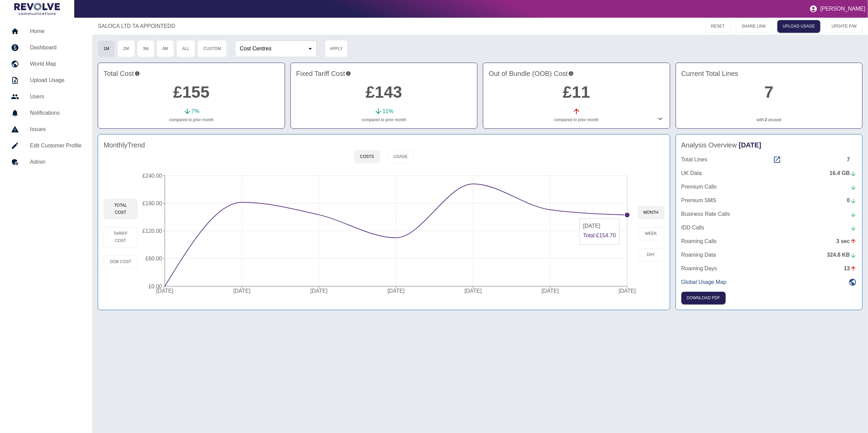 The width and height of the screenshot is (868, 433). What do you see at coordinates (46, 97) in the screenshot?
I see `a: Users` at bounding box center [46, 97].